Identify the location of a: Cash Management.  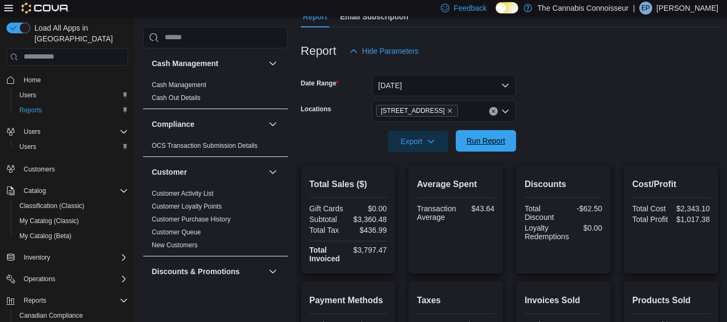
(179, 85).